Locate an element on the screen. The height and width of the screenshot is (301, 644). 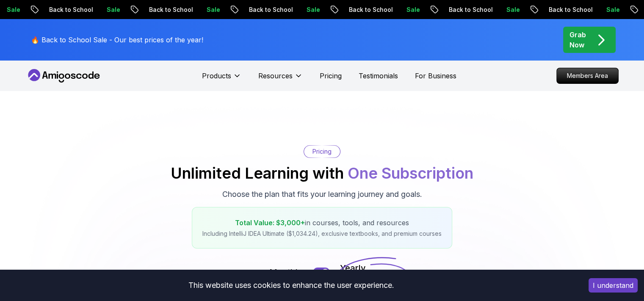
p: Members Area is located at coordinates (587, 76).